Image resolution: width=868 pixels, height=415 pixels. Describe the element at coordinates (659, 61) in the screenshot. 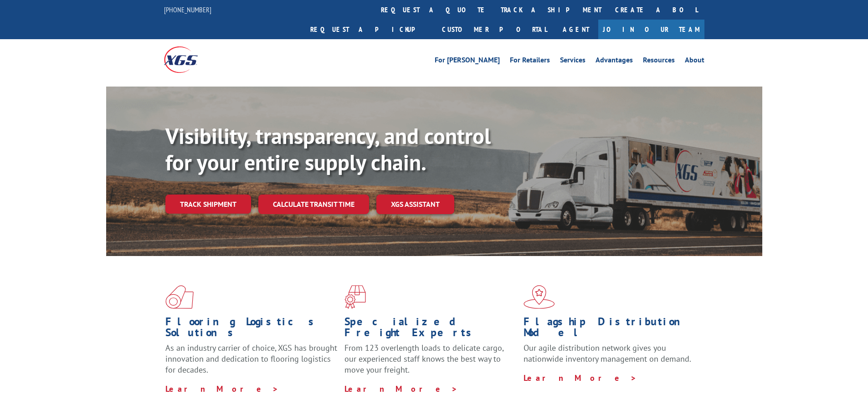

I see `a: Resources` at that location.